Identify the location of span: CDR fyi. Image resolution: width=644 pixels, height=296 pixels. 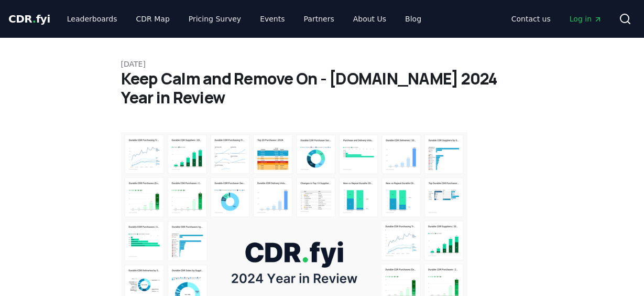
(30, 19).